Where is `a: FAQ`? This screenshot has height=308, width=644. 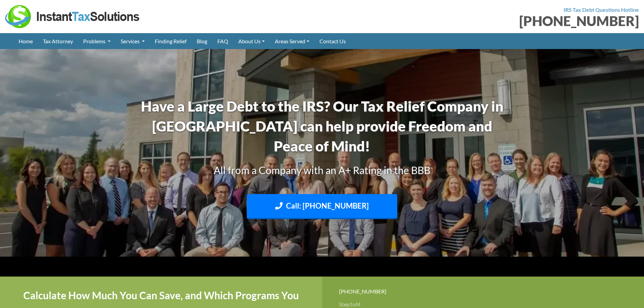
a: FAQ is located at coordinates (223, 41).